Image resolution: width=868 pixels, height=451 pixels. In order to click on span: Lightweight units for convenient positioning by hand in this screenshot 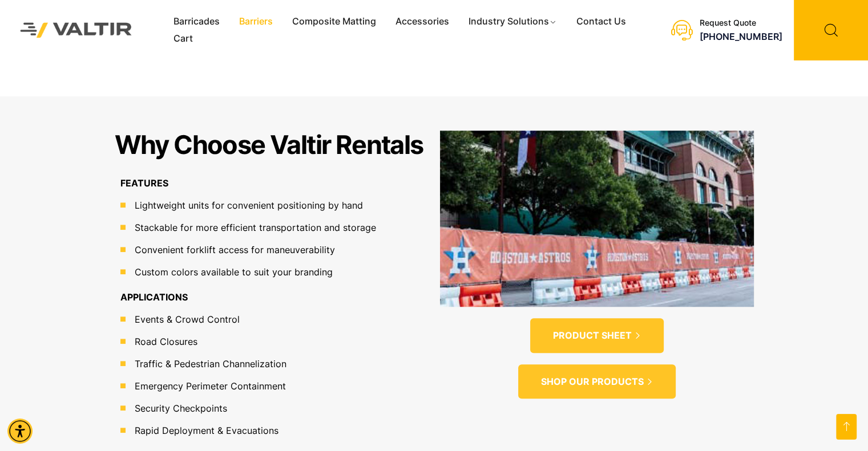, I will do `click(247, 205)`.